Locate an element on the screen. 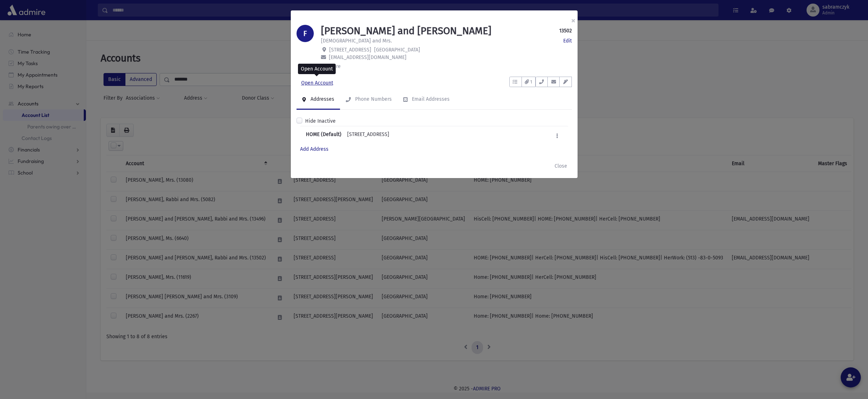 Image resolution: width=868 pixels, height=399 pixels. b: HOME (Default) is located at coordinates (324, 136).